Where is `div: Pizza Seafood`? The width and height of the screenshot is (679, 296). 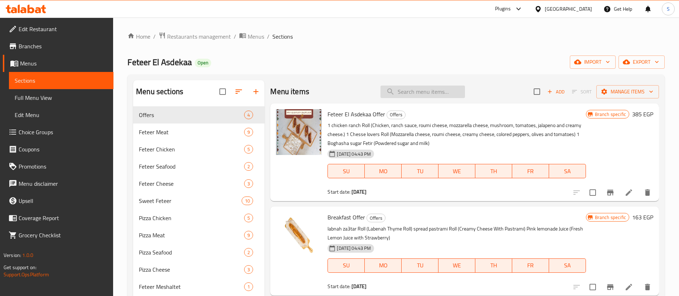 div: Pizza Seafood is located at coordinates (191, 252).